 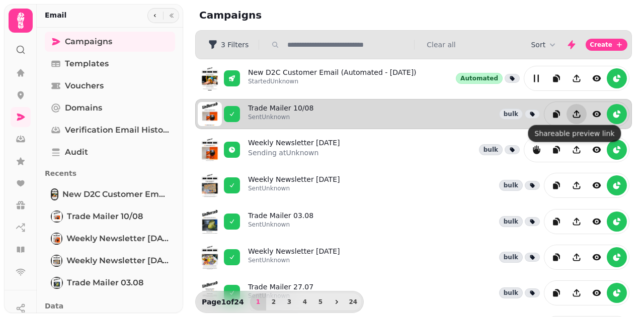 What do you see at coordinates (89, 42) in the screenshot?
I see `span: Campaigns` at bounding box center [89, 42].